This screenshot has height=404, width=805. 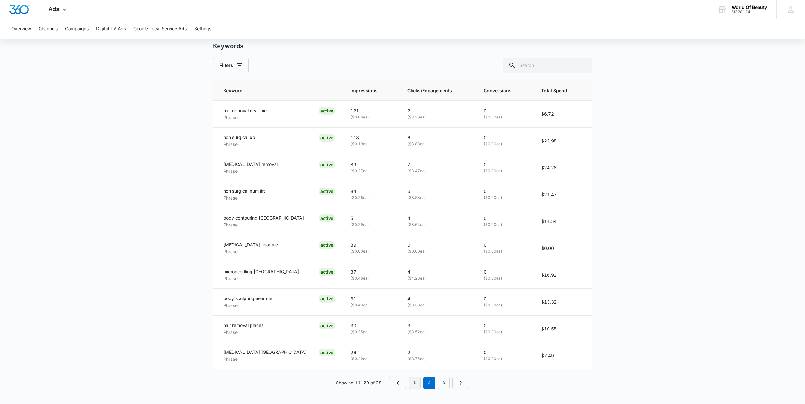 I want to click on p: 31, so click(x=371, y=299).